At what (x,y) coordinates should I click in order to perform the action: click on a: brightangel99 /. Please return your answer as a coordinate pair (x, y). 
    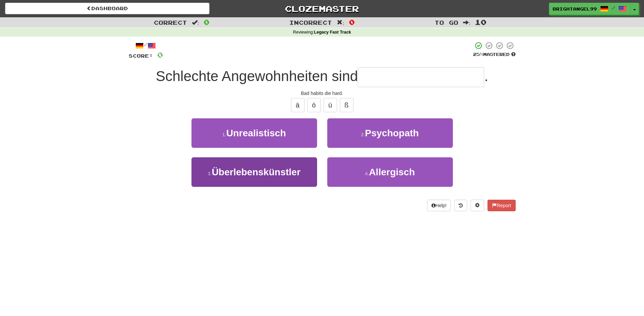
    Looking at the image, I should click on (590, 9).